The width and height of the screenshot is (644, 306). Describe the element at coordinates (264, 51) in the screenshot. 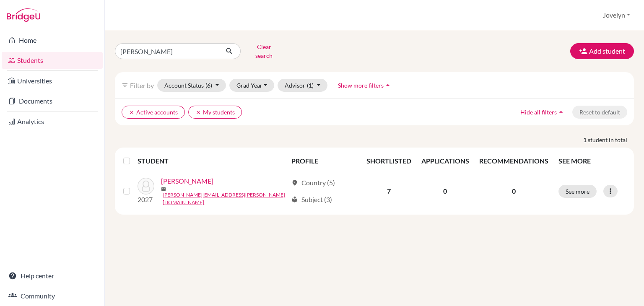

I see `button: Clear search` at that location.